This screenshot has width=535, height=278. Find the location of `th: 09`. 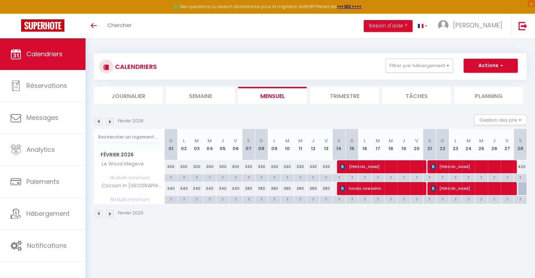

th: 09 is located at coordinates (274, 145).